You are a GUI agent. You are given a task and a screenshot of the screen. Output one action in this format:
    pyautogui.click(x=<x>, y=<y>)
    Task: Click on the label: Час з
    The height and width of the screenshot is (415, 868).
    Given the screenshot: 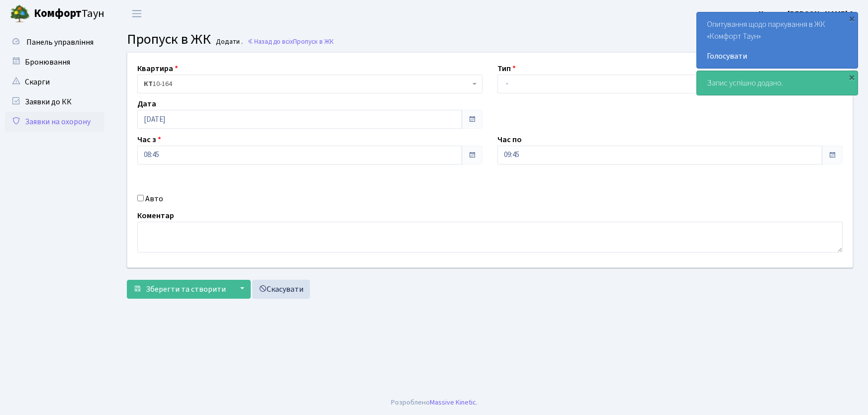 What is the action you would take?
    pyautogui.click(x=149, y=139)
    